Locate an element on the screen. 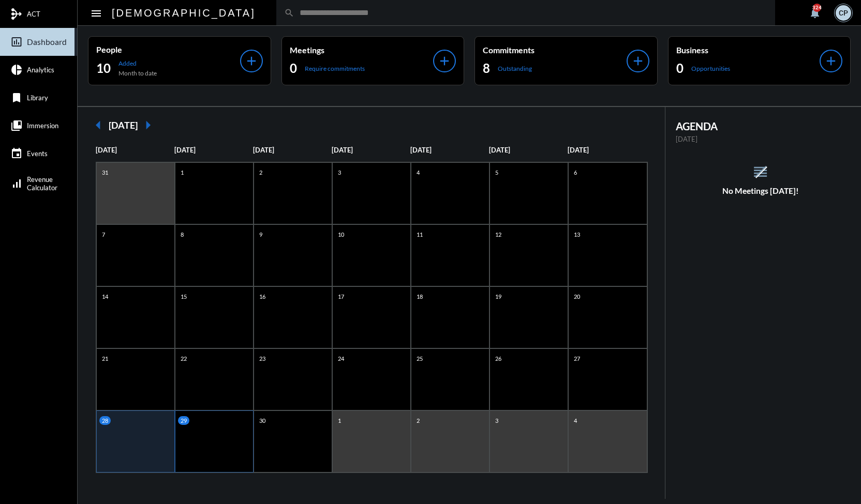 The image size is (861, 504). mat-icon: Side nav toggle icon is located at coordinates (96, 13).